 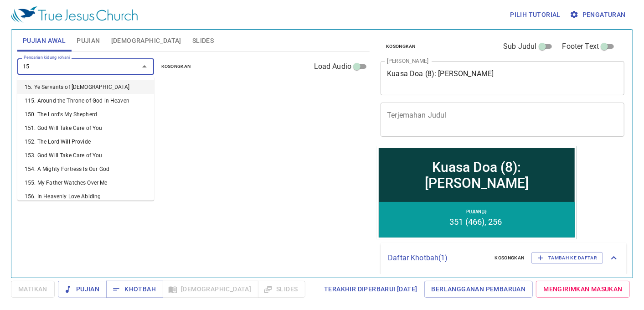 What do you see at coordinates (74, 15) in the screenshot?
I see `img: True Jesus Church` at bounding box center [74, 15].